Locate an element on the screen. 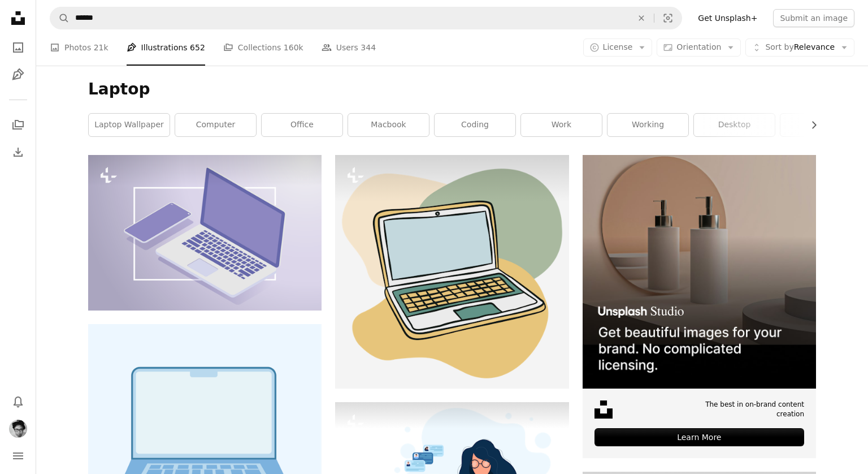  a: Collections is located at coordinates (18, 125).